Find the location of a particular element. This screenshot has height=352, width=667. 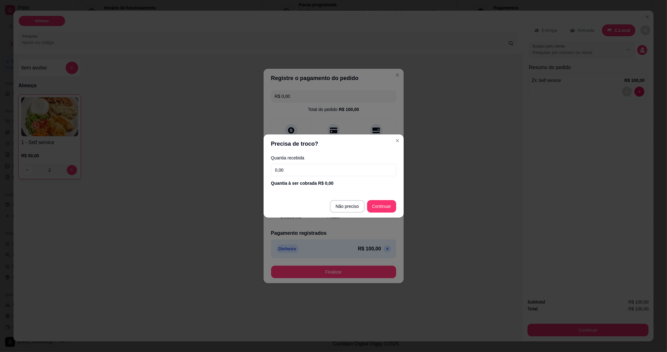

div: Quantia à ser cobrada R$ 0,00 is located at coordinates (334, 183).